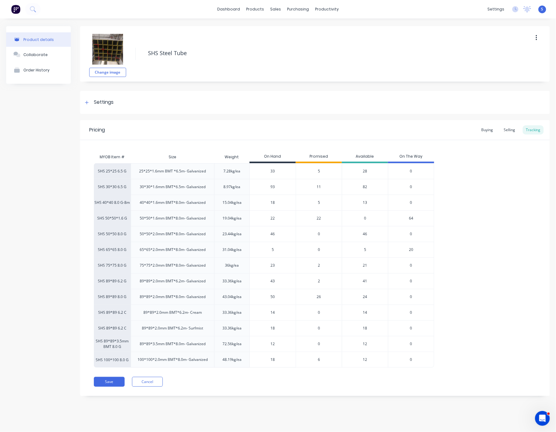  I want to click on button: Cancel, so click(147, 382).